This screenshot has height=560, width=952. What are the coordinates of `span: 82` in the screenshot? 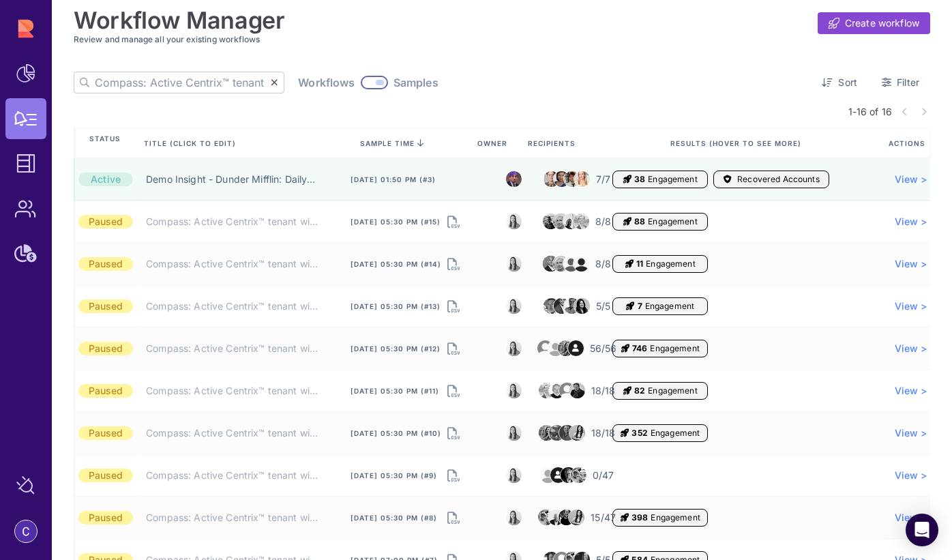 It's located at (640, 391).